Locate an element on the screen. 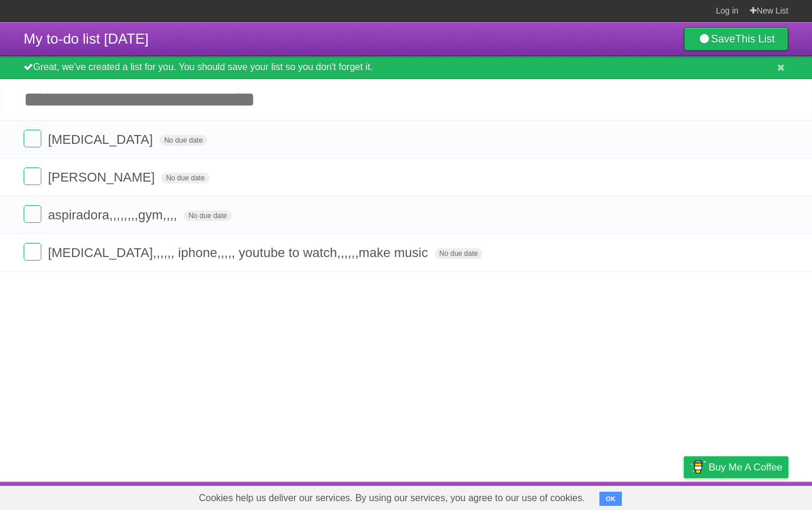 The image size is (812, 510). img: Buy me a coffee is located at coordinates (697, 467).